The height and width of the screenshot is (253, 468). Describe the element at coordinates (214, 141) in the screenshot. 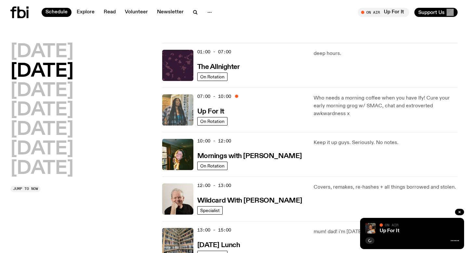

I see `span: 10:00 - 12:00` at that location.